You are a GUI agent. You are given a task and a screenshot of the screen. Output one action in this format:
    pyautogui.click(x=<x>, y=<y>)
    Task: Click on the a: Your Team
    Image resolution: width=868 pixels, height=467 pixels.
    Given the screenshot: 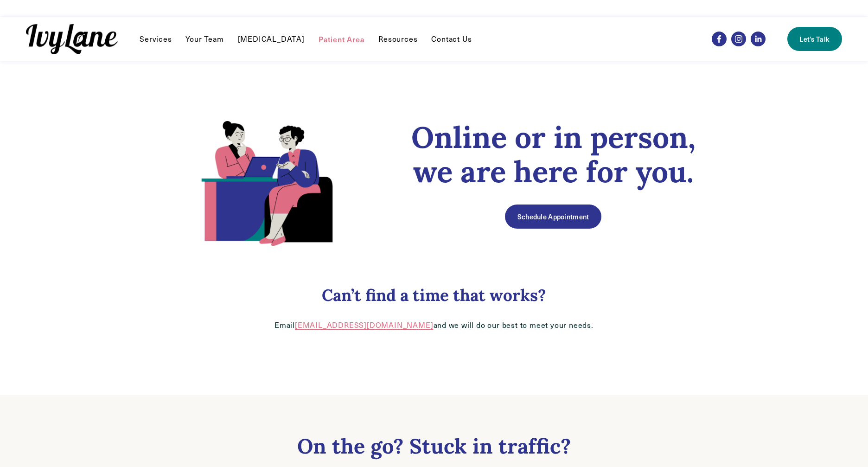 What is the action you would take?
    pyautogui.click(x=204, y=39)
    